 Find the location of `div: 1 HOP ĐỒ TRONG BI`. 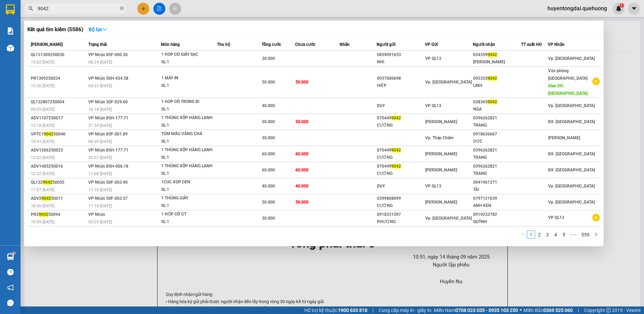

div: 1 HOP ĐỒ TRONG BI is located at coordinates (187, 102).